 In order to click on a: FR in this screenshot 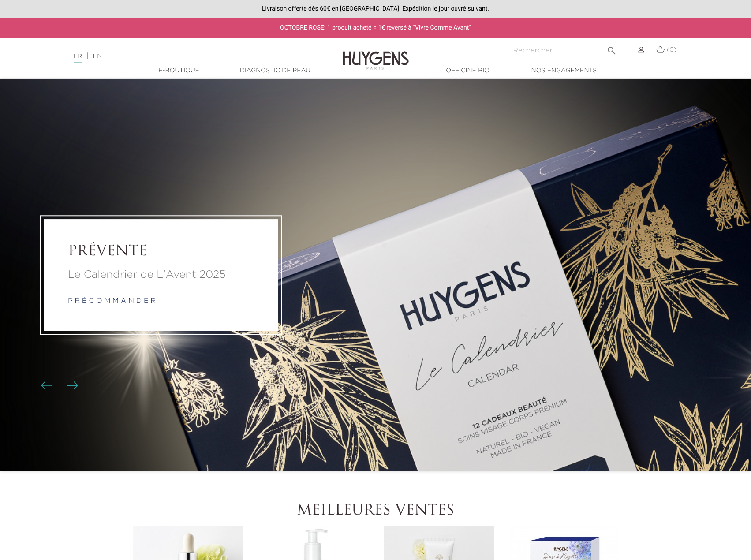, I will do `click(77, 58)`.